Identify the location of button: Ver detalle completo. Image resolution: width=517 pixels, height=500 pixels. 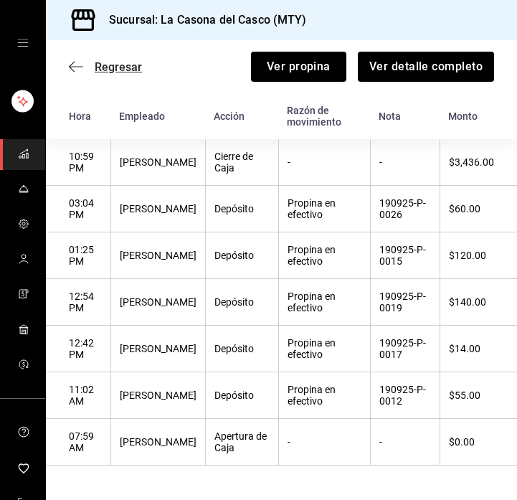
(426, 67).